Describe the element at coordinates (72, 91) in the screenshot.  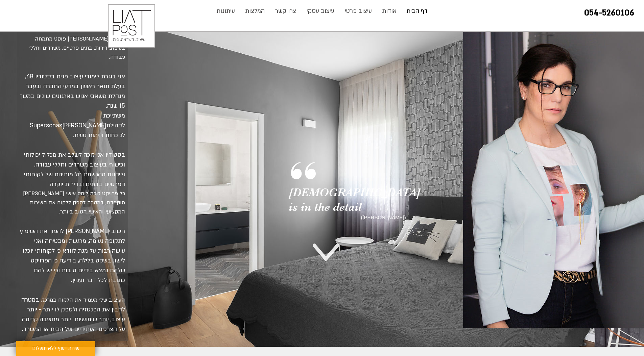
I see `span: אני בוגרת לימודי עיצוב פנים בסטודיו 6B, בעלת תואר ראשון במדעי החברה ובעבר מנהלת משאבי אנוש בארגונ...` at that location.